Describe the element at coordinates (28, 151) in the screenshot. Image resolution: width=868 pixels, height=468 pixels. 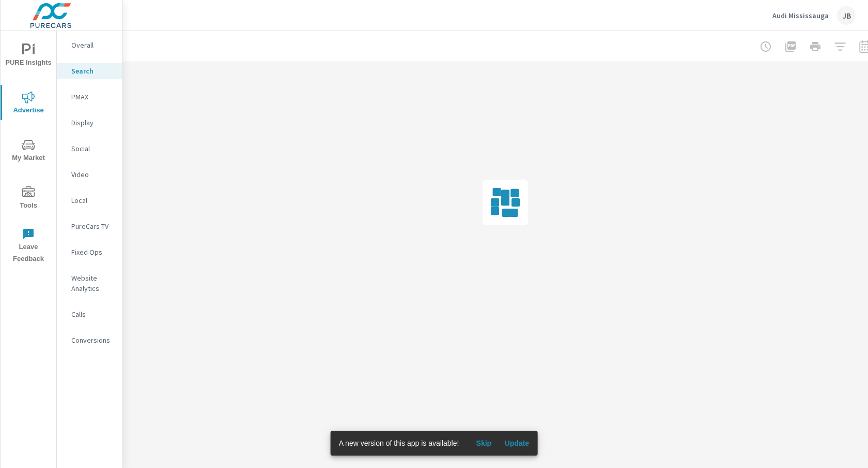
I see `span: My Market` at that location.